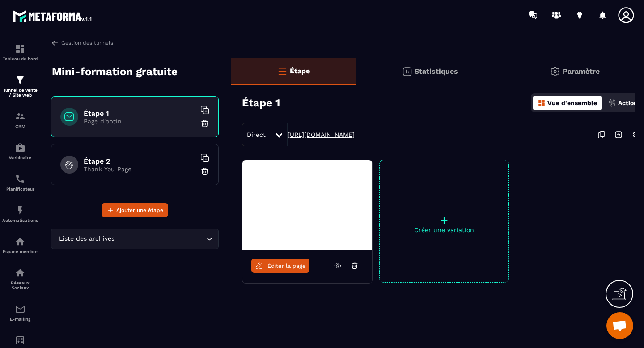  Describe the element at coordinates (619, 135) in the screenshot. I see `img: arrow-next.bcc2205e.svg` at that location.